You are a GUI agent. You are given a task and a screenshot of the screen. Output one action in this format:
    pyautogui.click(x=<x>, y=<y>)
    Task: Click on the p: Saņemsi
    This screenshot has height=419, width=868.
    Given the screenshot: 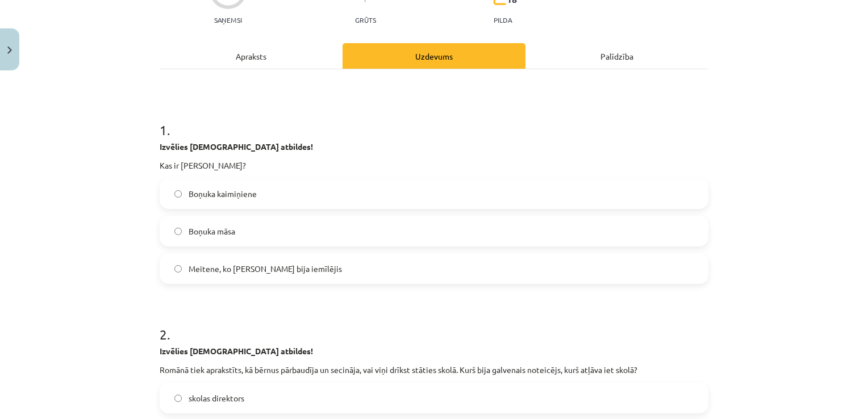 What is the action you would take?
    pyautogui.click(x=228, y=20)
    